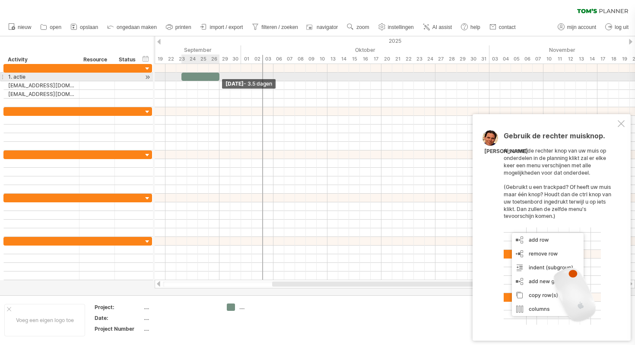  What do you see at coordinates (222, 27) in the screenshot?
I see `a: import / export` at bounding box center [222, 27].